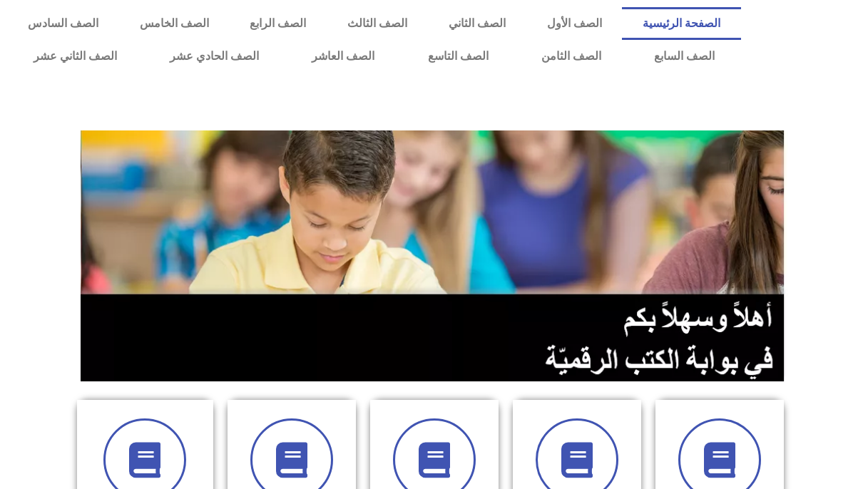 This screenshot has width=868, height=489. What do you see at coordinates (681, 24) in the screenshot?
I see `a: الصفحة الرئيسية` at bounding box center [681, 24].